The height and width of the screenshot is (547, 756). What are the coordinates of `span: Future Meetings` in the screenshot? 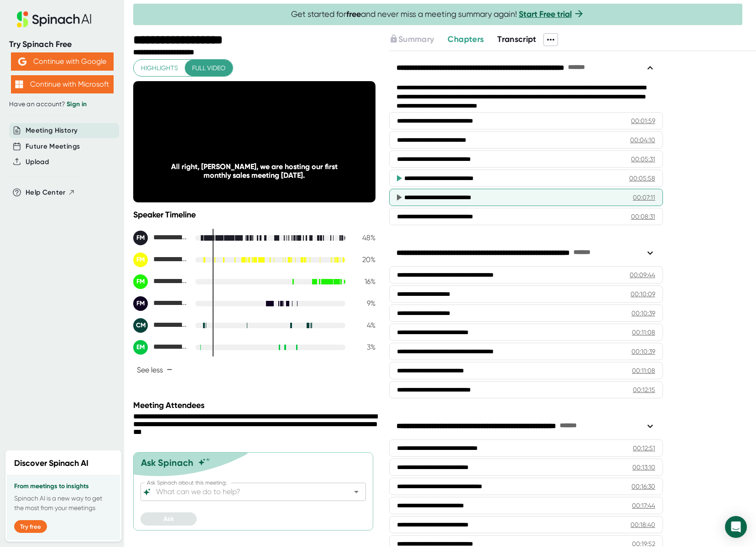 It's located at (52, 147).